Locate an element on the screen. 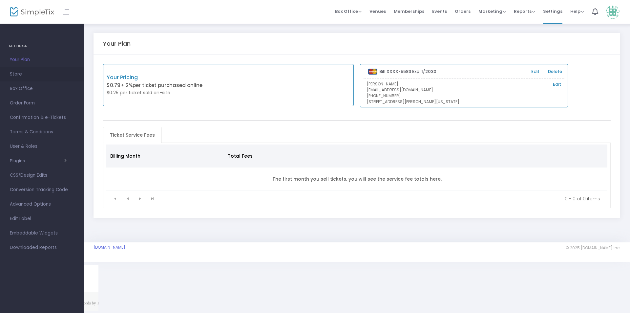 This screenshot has width=630, height=313. span: Orders is located at coordinates (463, 11).